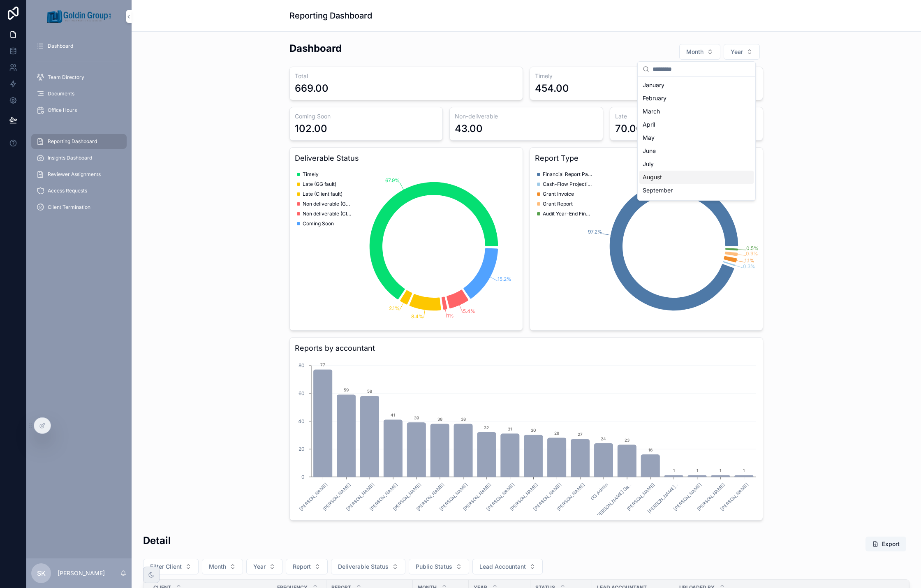  What do you see at coordinates (627, 440) in the screenshot?
I see `text: 23` at bounding box center [627, 440].